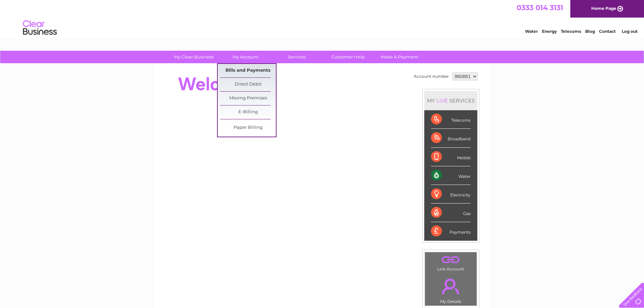  I want to click on a: E-Billing, so click(248, 112).